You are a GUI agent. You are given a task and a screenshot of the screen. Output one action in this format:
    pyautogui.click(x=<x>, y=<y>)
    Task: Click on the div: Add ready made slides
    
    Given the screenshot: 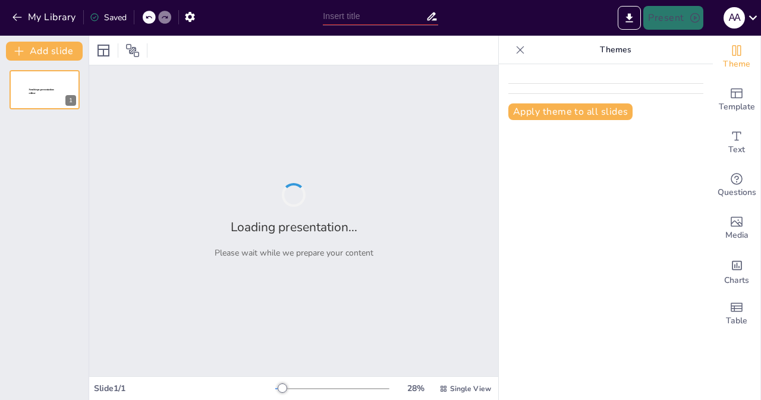 What is the action you would take?
    pyautogui.click(x=737, y=100)
    